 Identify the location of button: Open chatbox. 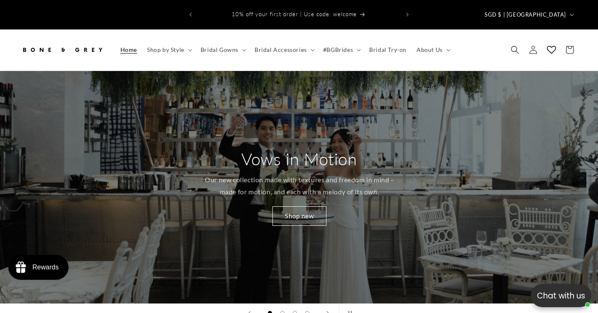
(561, 296).